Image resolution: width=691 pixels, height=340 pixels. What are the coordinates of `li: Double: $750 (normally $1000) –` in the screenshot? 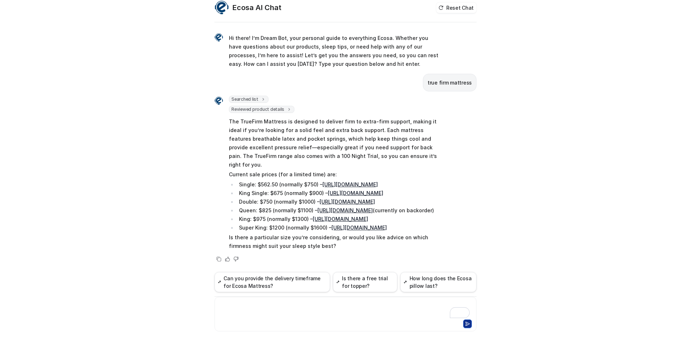 It's located at (338, 202).